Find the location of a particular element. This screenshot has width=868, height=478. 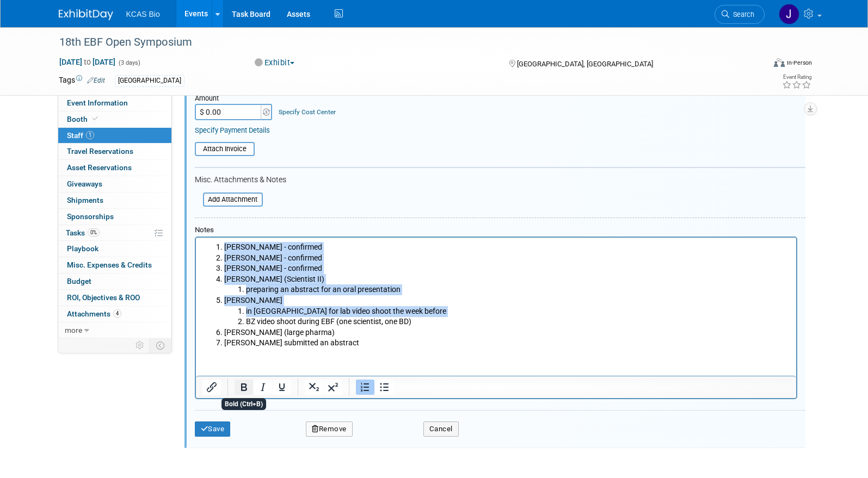

div: Event Rating is located at coordinates (796, 78).